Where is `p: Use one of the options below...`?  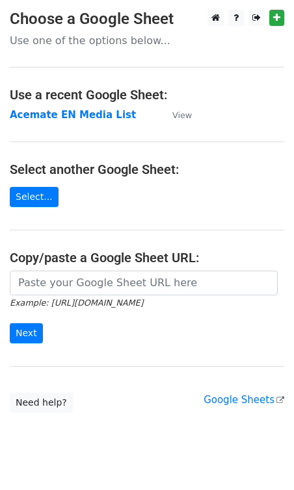 p: Use one of the options below... is located at coordinates (147, 40).